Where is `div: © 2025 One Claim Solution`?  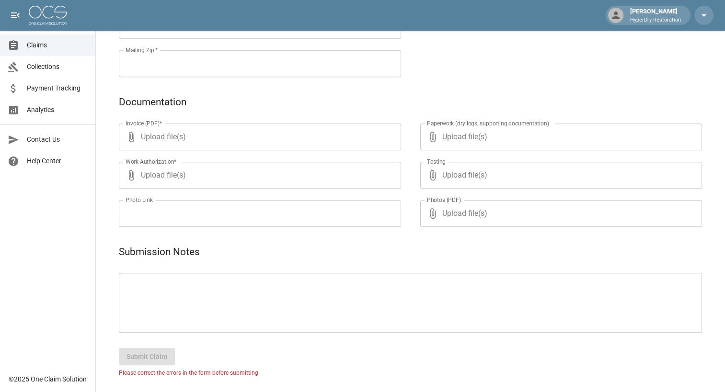
div: © 2025 One Claim Solution is located at coordinates (47, 380).